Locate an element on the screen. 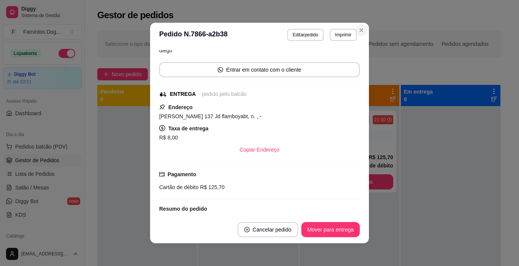 This screenshot has height=266, width=519. button: Imprimir is located at coordinates (343, 35).